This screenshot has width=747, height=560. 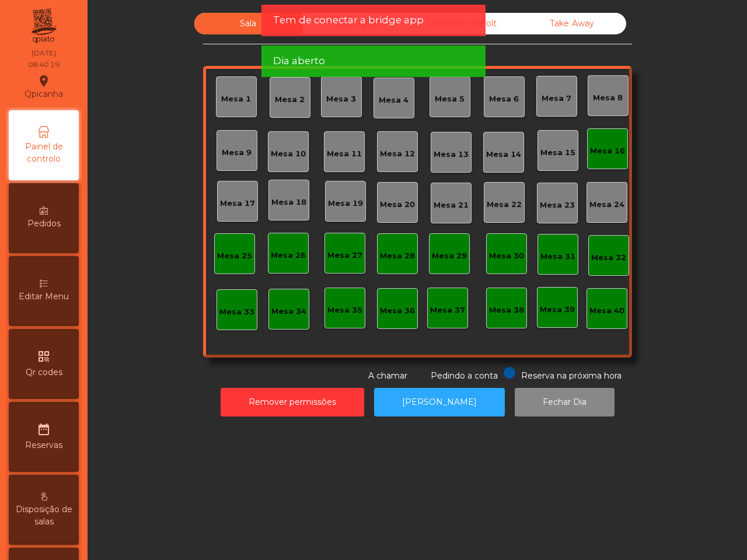 I want to click on img: qpiato, so click(x=43, y=26).